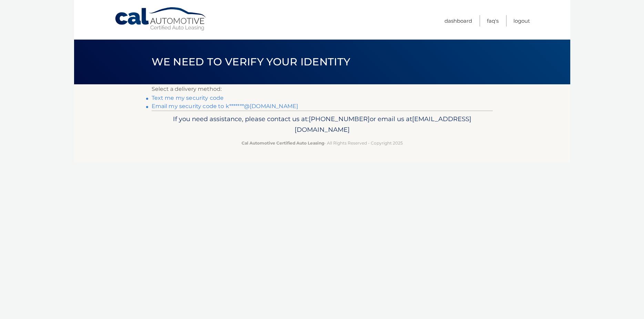 Image resolution: width=644 pixels, height=319 pixels. Describe the element at coordinates (187, 97) in the screenshot. I see `a: Text me my security code` at that location.